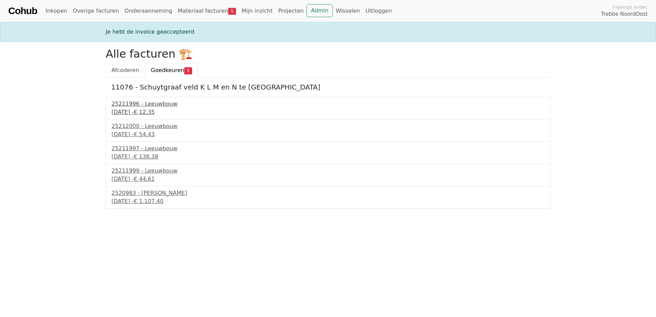  I want to click on a: Mijn inzicht, so click(257, 11).